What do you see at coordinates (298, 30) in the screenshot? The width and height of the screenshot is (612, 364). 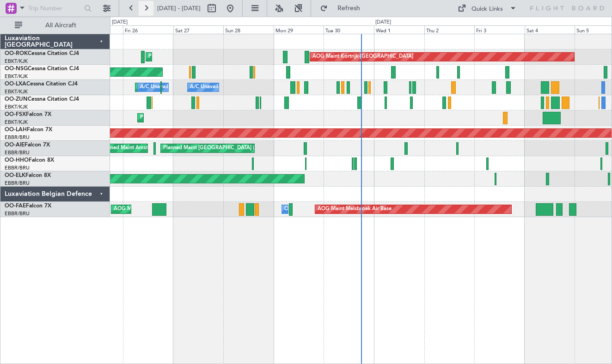 I see `div: Mon 29` at bounding box center [298, 30].